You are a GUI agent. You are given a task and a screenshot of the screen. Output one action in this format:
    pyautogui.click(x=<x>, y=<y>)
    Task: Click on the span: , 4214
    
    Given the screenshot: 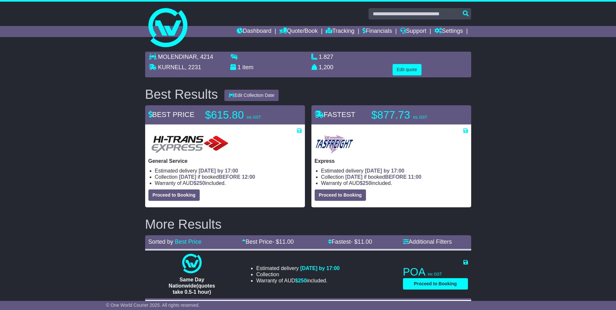 What is the action you would take?
    pyautogui.click(x=205, y=57)
    